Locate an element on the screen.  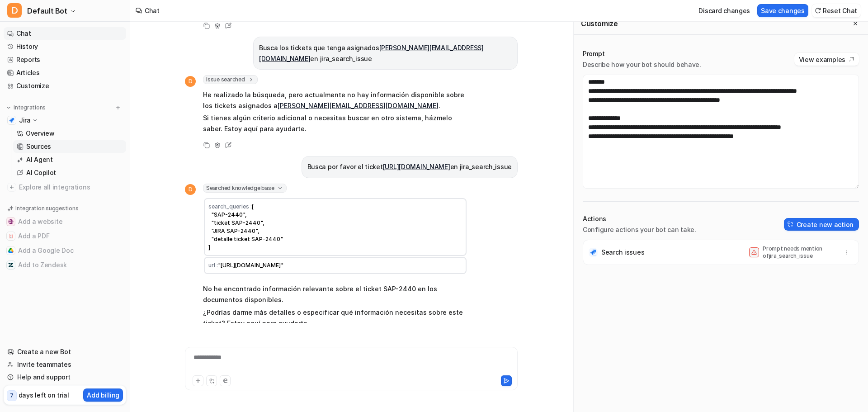
img: expand menu is located at coordinates (9, 108).